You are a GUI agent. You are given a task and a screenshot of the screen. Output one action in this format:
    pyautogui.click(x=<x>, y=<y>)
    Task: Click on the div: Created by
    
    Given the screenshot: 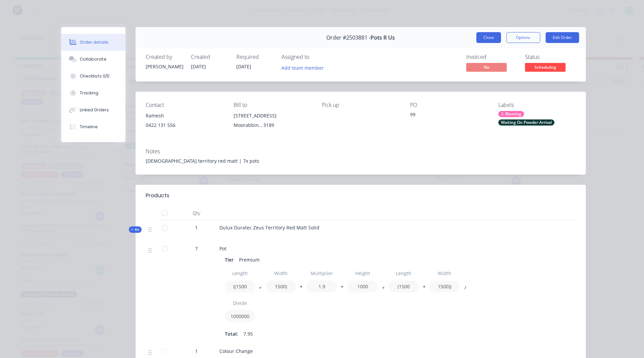 What is the action you would take?
    pyautogui.click(x=164, y=57)
    